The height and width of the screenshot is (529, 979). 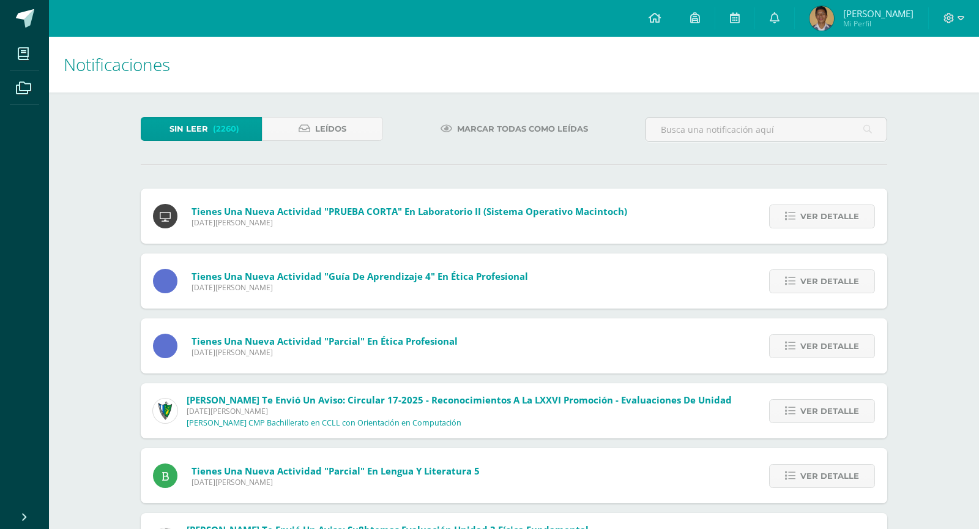 What do you see at coordinates (822, 18) in the screenshot?
I see `img: 337ce8b34d0d71555e1e636cad2a457c.png` at bounding box center [822, 18].